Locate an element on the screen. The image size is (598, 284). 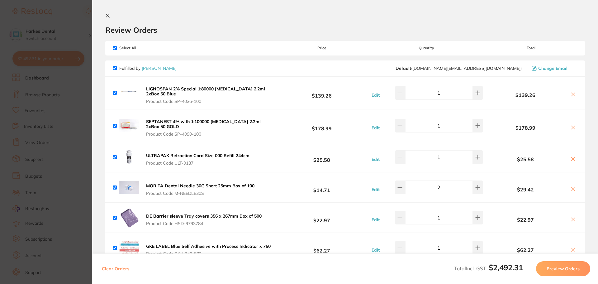
span: customer.care@henryschein.com.au is located at coordinates (458, 68).